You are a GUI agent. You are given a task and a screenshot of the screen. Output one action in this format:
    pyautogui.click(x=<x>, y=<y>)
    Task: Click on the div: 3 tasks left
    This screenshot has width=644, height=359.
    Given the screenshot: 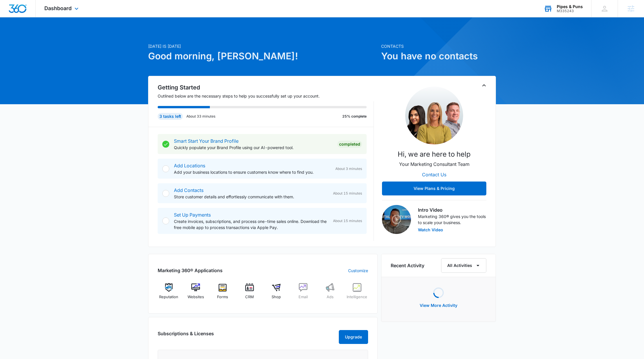 What is the action you would take?
    pyautogui.click(x=170, y=116)
    